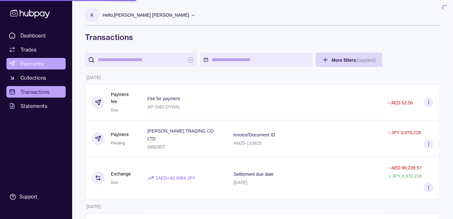 Image resolution: width=453 pixels, height=219 pixels. Describe the element at coordinates (32, 64) in the screenshot. I see `span: Payments` at that location.